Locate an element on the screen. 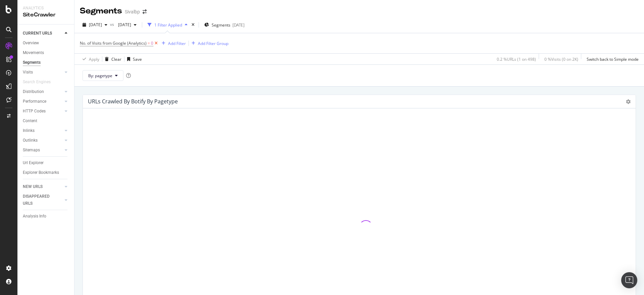  div: DISAPPEARED URLS is located at coordinates (40, 200).